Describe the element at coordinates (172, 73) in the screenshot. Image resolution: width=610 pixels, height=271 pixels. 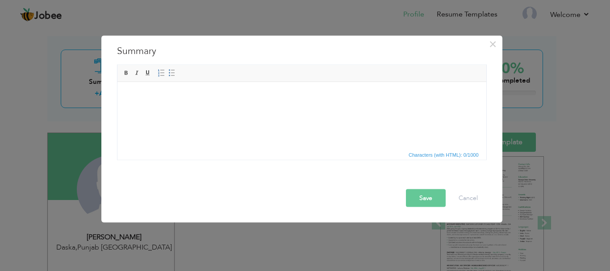
I see `a: Insert/Remove Bulleted List` at that location.